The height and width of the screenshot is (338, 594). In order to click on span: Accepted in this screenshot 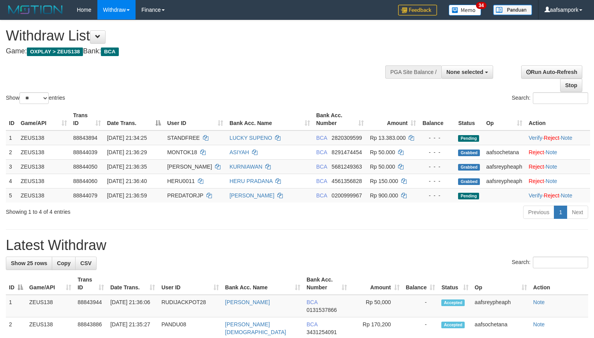, I will do `click(453, 303)`.